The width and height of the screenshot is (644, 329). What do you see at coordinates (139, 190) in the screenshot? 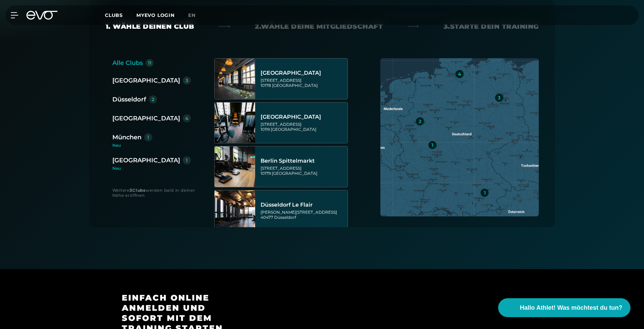
I see `strong: Clubs` at bounding box center [139, 190].